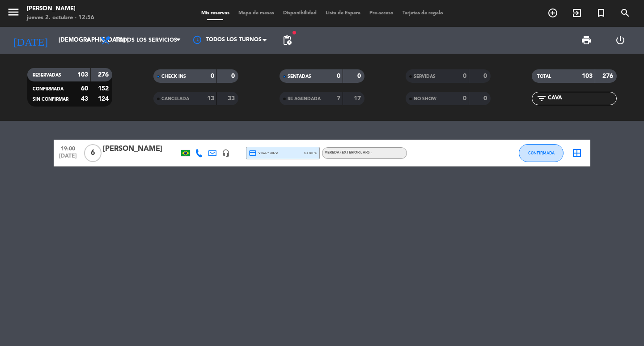  What do you see at coordinates (577, 13) in the screenshot?
I see `i: exit_to_app` at bounding box center [577, 13].